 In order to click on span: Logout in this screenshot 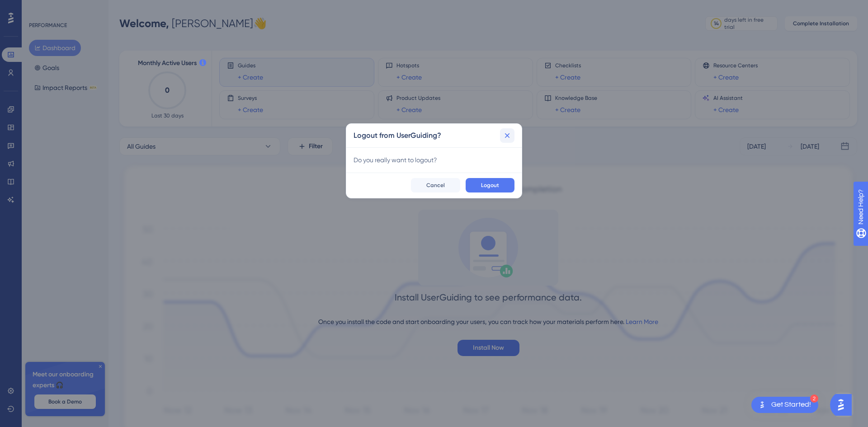, I will do `click(490, 186)`.